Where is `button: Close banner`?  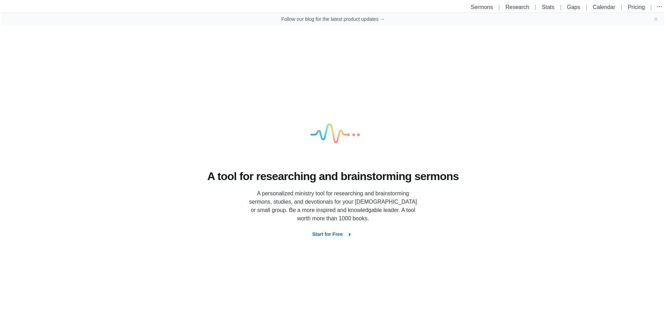 button: Close banner is located at coordinates (656, 19).